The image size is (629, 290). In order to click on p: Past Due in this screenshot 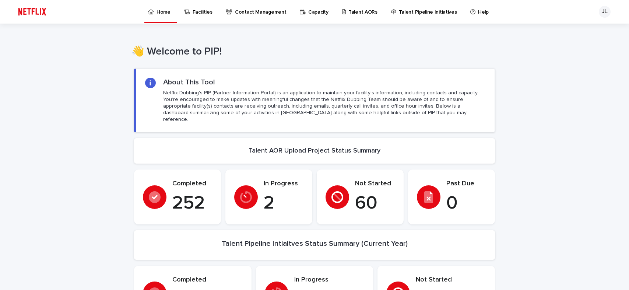, I will do `click(466, 184)`.